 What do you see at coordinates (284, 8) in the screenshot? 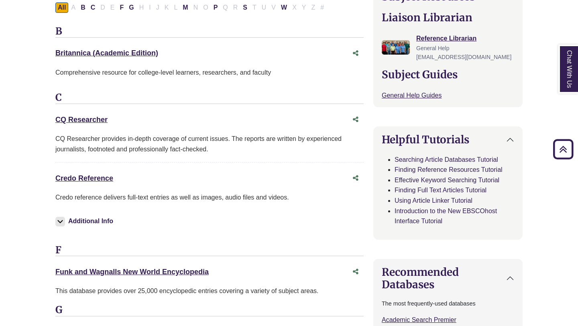
I see `button: Filter Results W` at bounding box center [284, 8].